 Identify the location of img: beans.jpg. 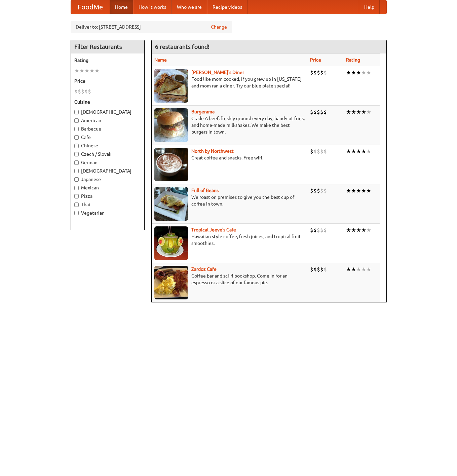
(171, 204).